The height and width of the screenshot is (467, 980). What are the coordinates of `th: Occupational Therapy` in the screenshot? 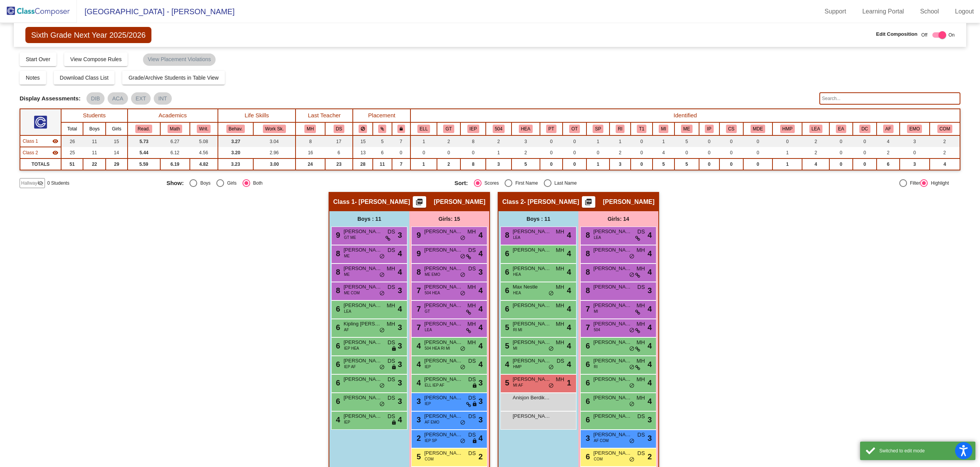 It's located at (575, 129).